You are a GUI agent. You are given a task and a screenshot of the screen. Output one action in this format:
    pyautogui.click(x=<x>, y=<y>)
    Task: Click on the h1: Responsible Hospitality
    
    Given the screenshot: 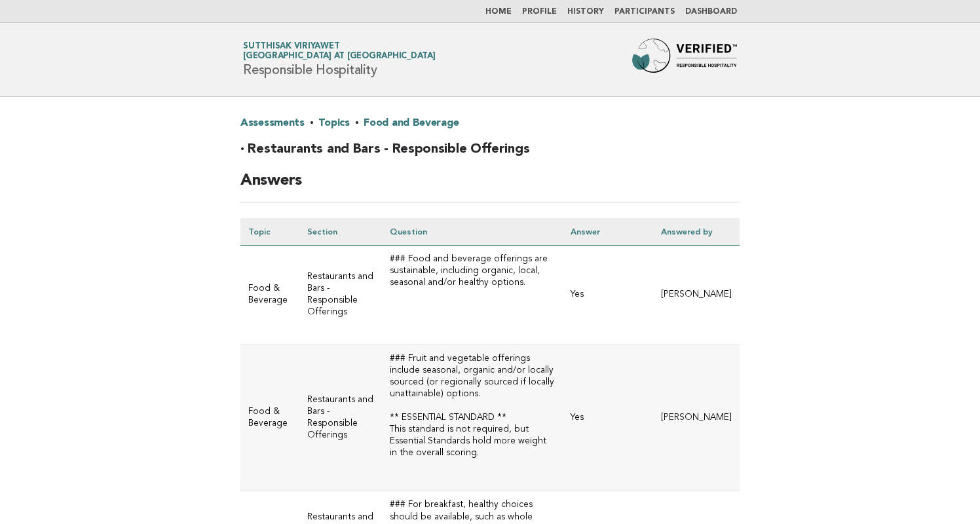 What is the action you would take?
    pyautogui.click(x=340, y=59)
    